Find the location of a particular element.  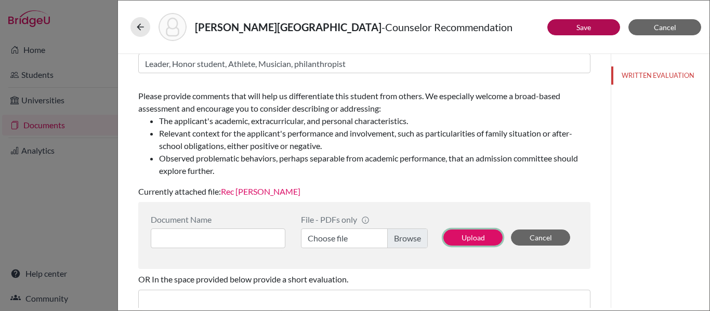

button: Cancel is located at coordinates (541, 238).